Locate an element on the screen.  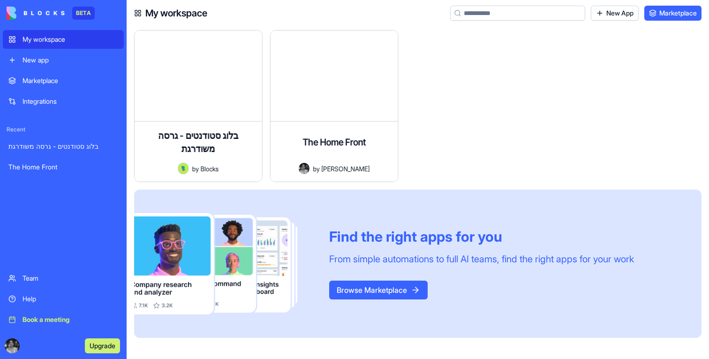
a: בלוג סטודנטים - גרסה משודרגת is located at coordinates (63, 146).